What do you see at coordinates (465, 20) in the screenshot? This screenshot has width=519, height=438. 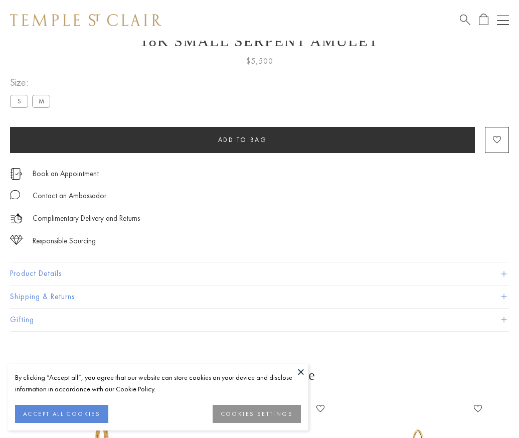 I see `a: Search` at bounding box center [465, 20].